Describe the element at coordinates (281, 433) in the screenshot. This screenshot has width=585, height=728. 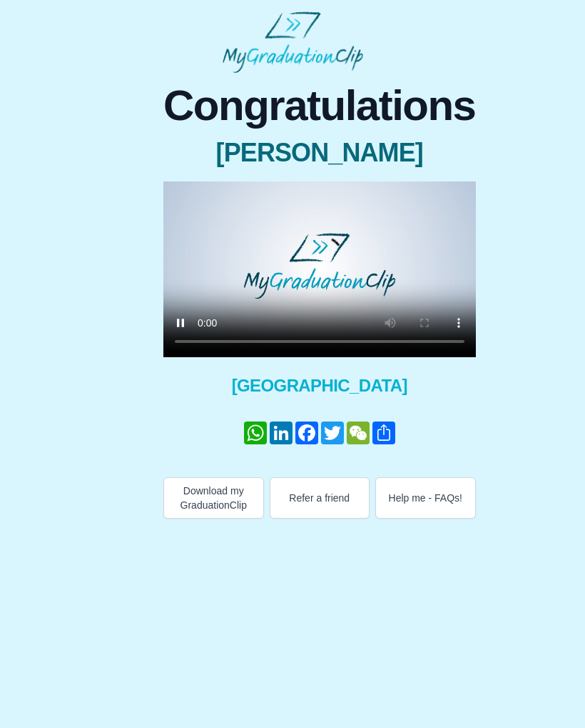
I see `a: LinkedIn` at that location.